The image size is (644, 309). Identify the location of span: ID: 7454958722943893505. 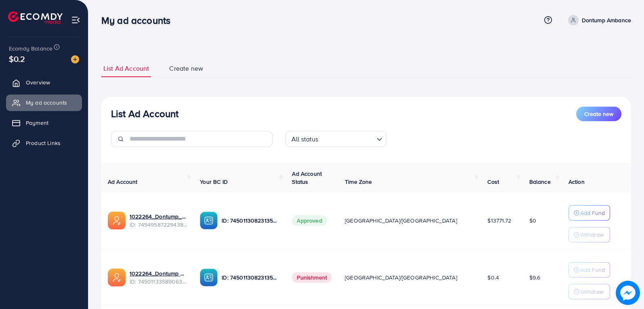
(158, 225).